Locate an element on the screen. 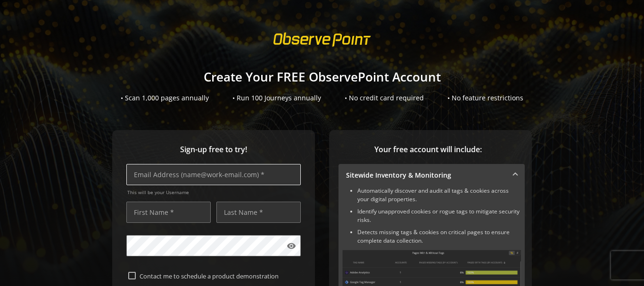 Image resolution: width=644 pixels, height=286 pixels. mat-panel-title: Sitewide Inventory & Monitoring is located at coordinates (426, 175).